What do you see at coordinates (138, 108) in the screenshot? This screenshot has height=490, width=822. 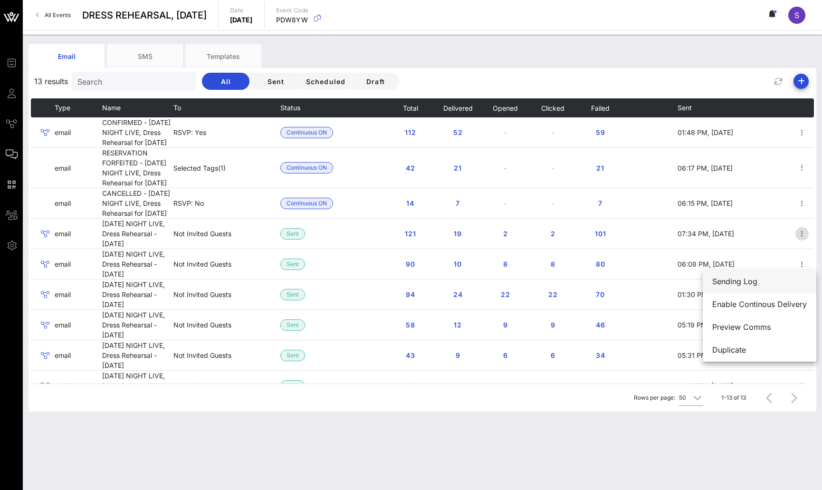 I see `th: Name` at bounding box center [138, 108].